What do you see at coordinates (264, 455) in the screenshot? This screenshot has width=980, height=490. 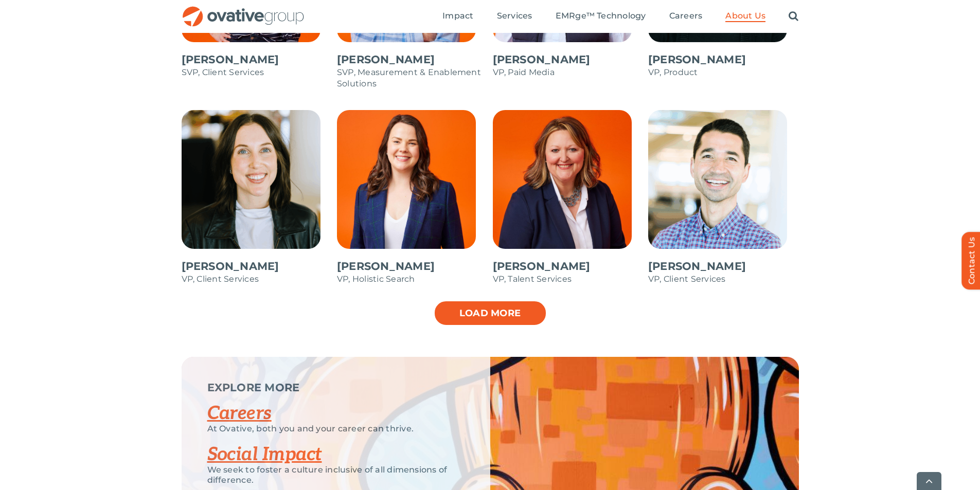 I see `a: Social Impact` at bounding box center [264, 455].